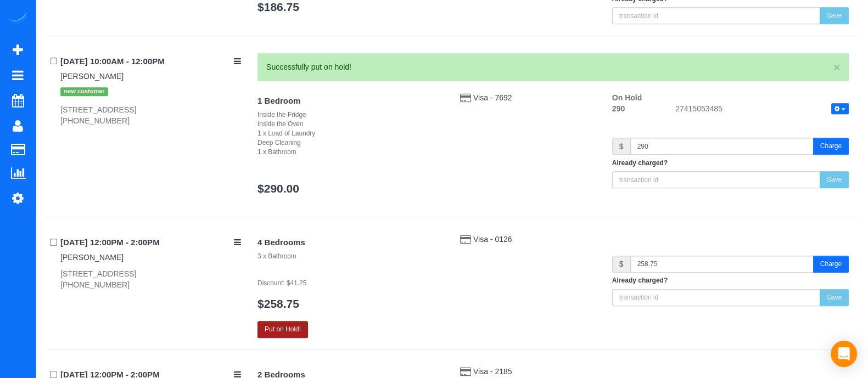  Describe the element at coordinates (351, 243) in the screenshot. I see `h4: 4 Bedrooms` at that location.